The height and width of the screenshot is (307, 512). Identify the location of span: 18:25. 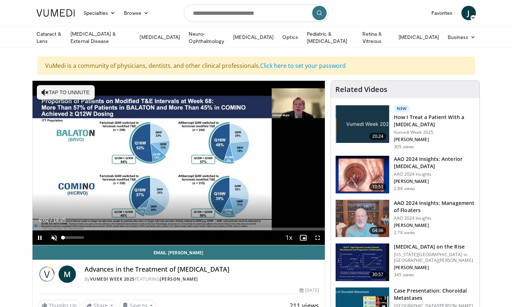
(59, 220).